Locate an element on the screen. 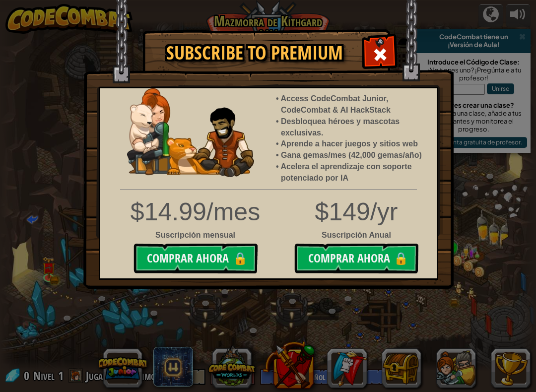 Image resolution: width=536 pixels, height=392 pixels. li: Desbloquea héroes y mascotas exclusivas. is located at coordinates (354, 127).